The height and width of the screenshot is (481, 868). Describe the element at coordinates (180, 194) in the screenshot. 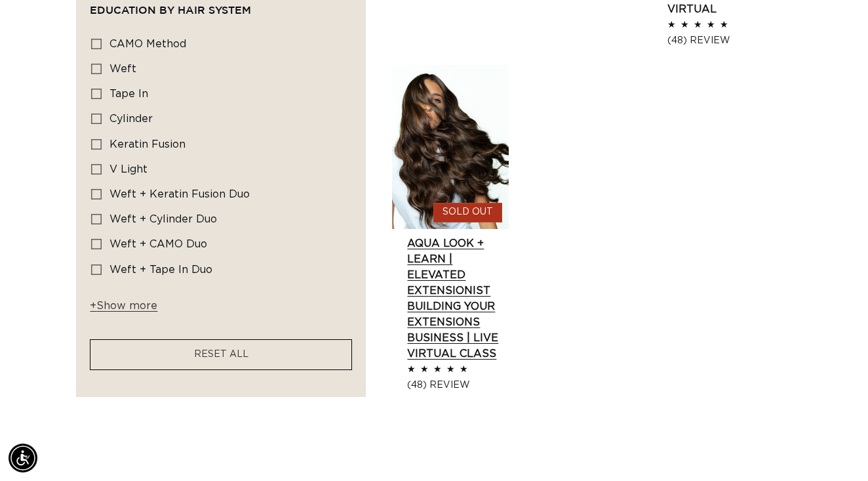

I see `span: Weft + Keratin Fusion Duo` at that location.